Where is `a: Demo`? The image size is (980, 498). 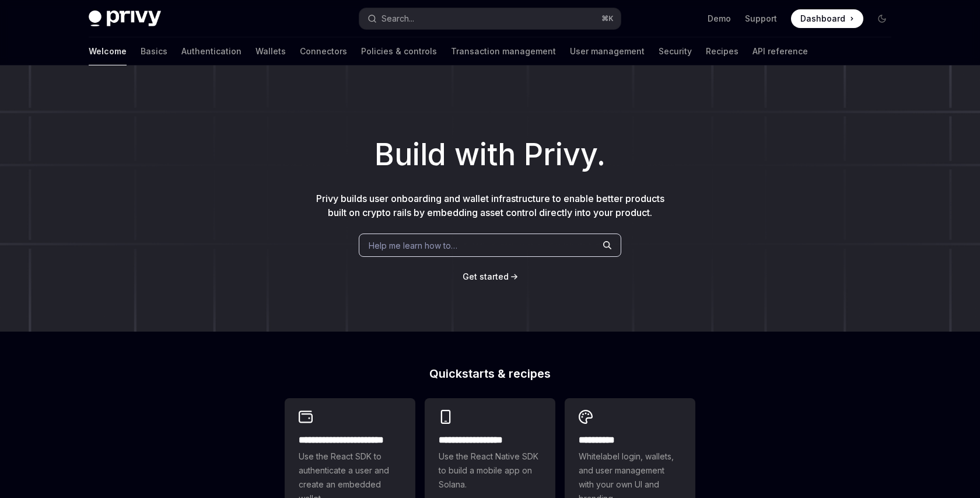
a: Demo is located at coordinates (719, 19).